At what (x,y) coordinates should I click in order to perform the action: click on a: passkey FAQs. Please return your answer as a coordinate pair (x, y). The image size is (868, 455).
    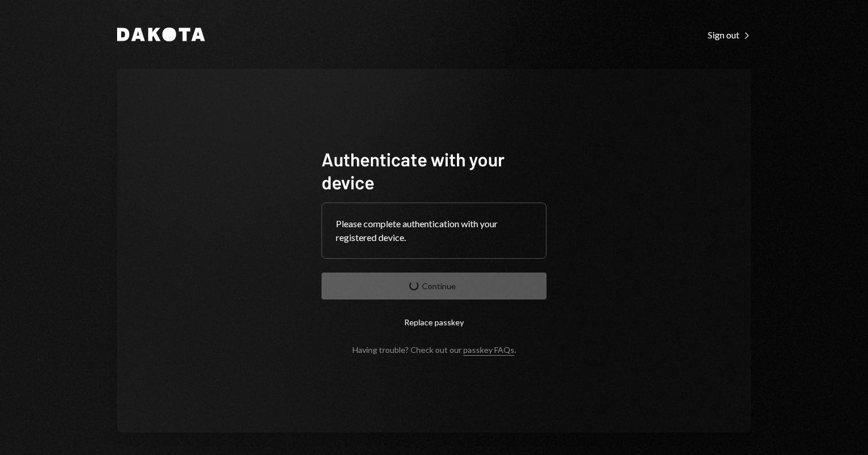
    Looking at the image, I should click on (488, 350).